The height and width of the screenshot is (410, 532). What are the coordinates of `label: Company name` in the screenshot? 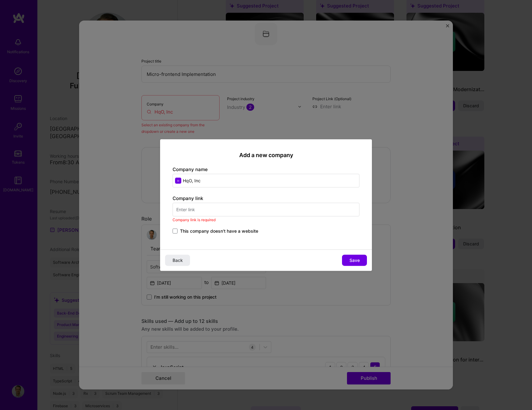 It's located at (190, 169).